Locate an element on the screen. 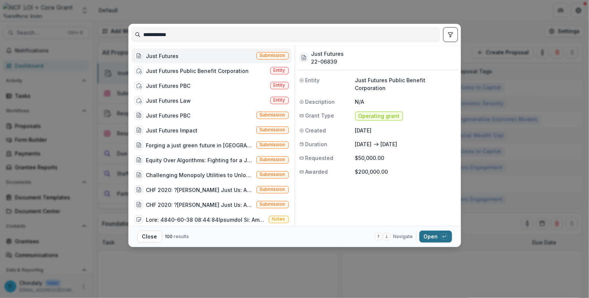  span: Requested is located at coordinates (320, 157).